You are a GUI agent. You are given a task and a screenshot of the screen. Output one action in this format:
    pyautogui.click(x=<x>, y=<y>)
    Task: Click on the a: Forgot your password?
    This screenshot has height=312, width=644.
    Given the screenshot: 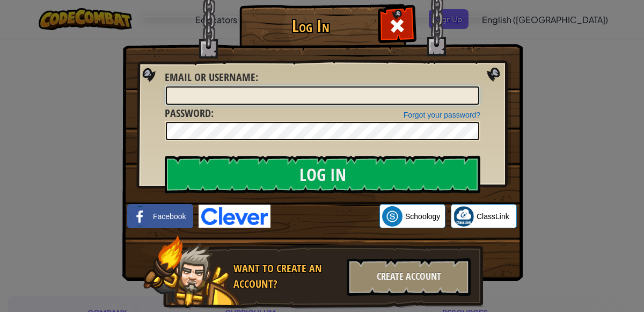 What is the action you would take?
    pyautogui.click(x=442, y=115)
    